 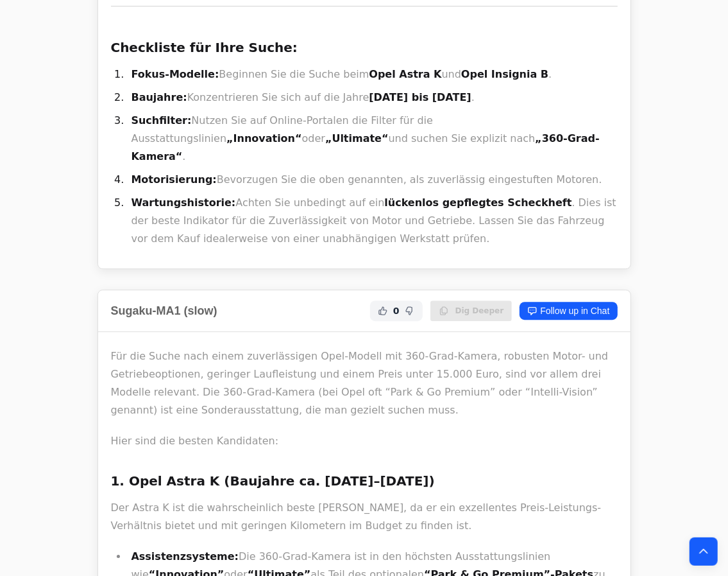 What do you see at coordinates (405, 73) in the screenshot?
I see `strong: Opel Astra K` at bounding box center [405, 73].